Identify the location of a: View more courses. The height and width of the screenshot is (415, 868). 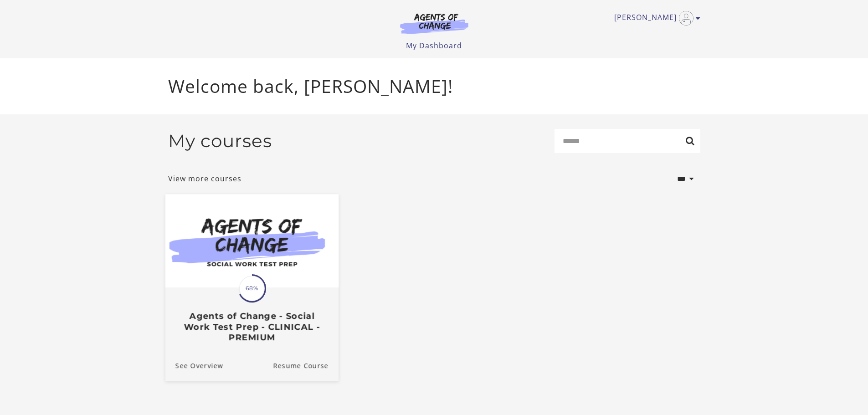
(205, 179).